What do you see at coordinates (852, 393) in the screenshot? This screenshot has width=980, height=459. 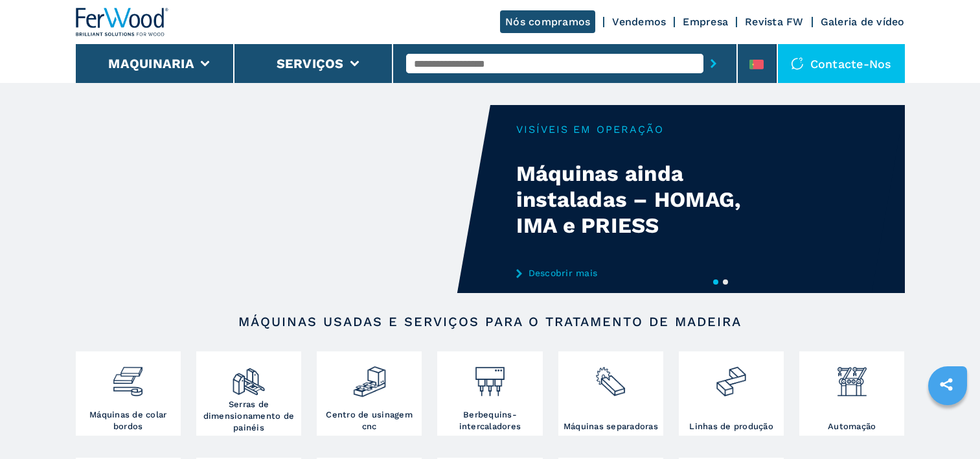 I see `a: Automação` at bounding box center [852, 393].